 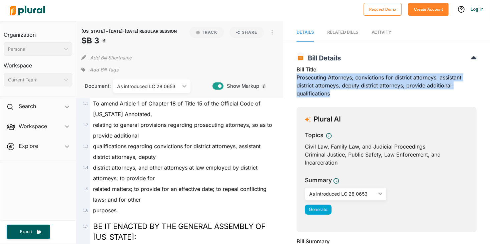 What do you see at coordinates (429, 9) in the screenshot?
I see `a: Create Account` at bounding box center [429, 9].